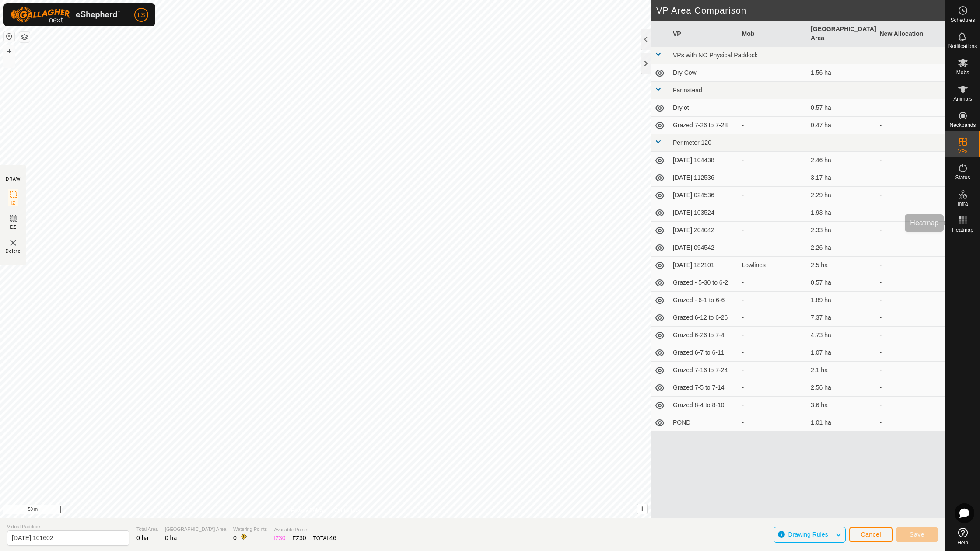 The width and height of the screenshot is (980, 551). I want to click on td: 1.93 ha, so click(842, 213).